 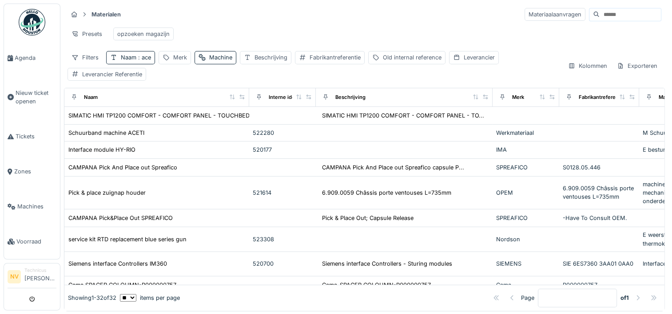 What do you see at coordinates (143, 34) in the screenshot?
I see `div: opzoeken magazijn` at bounding box center [143, 34].